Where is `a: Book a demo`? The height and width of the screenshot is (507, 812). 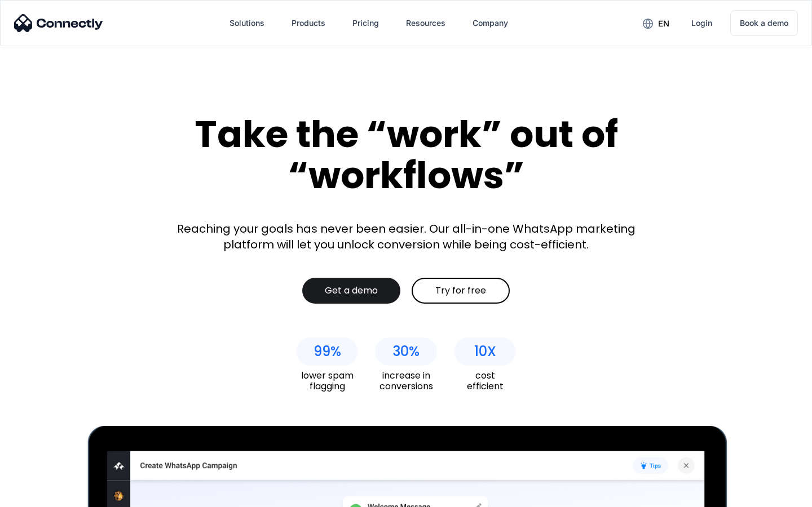
a: Book a demo is located at coordinates (763, 23).